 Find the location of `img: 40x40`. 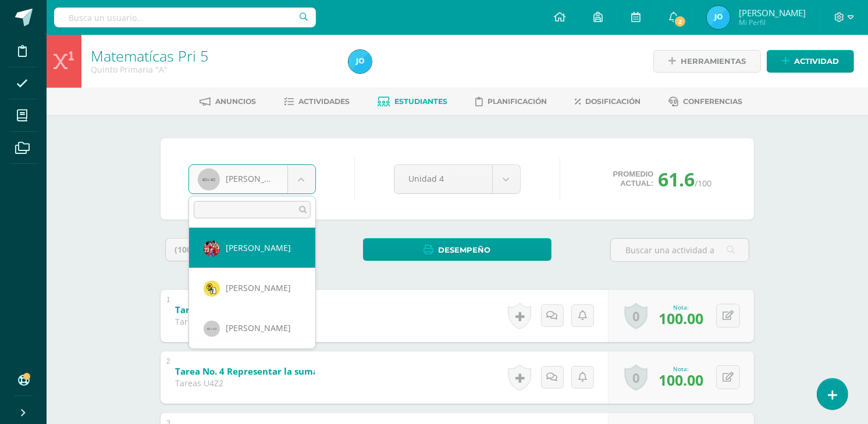

img: 40x40 is located at coordinates (212, 329).